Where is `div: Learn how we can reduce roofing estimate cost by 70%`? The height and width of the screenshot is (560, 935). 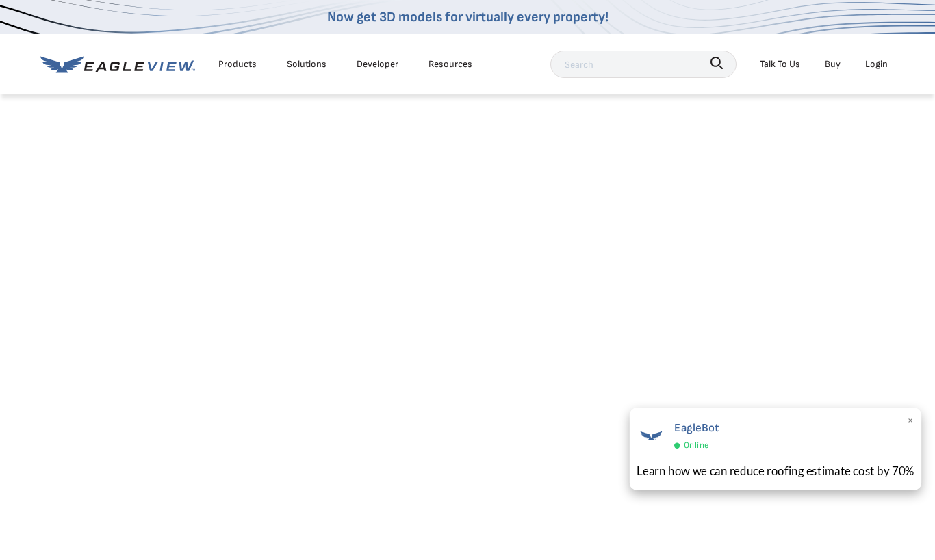 div: Learn how we can reduce roofing estimate cost by 70% is located at coordinates (776, 470).